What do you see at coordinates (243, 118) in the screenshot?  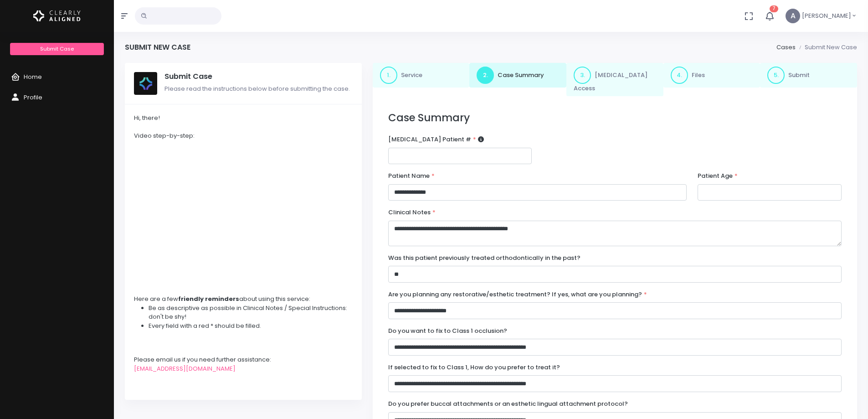 I see `div: Hi, there!` at bounding box center [243, 118].